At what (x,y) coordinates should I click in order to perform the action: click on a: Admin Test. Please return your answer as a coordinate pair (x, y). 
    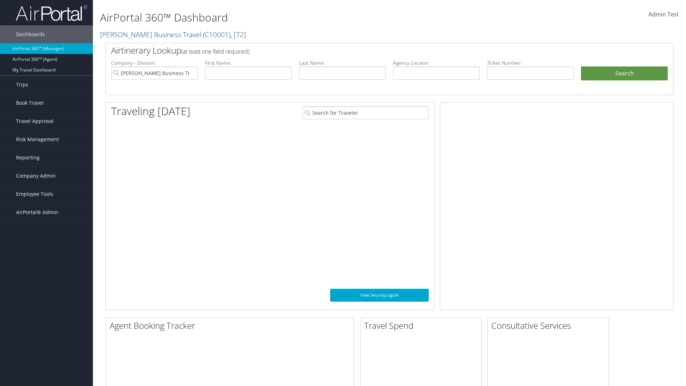
    Looking at the image, I should click on (663, 15).